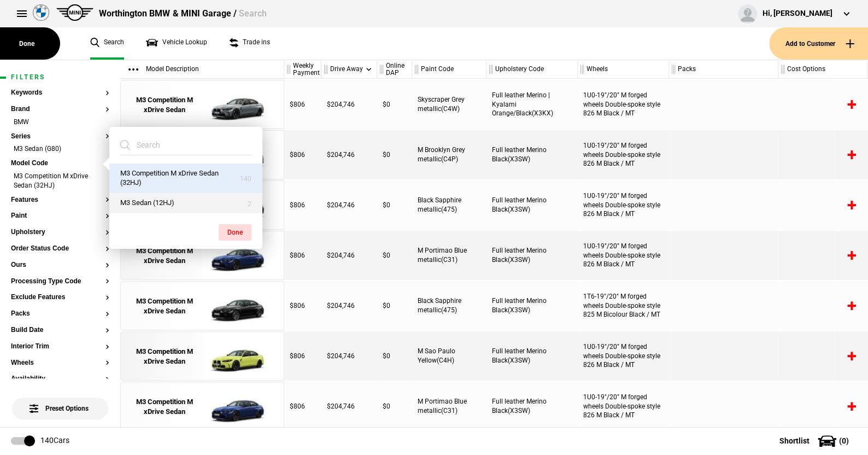  Describe the element at coordinates (61, 383) in the screenshot. I see `section: Availability` at that location.